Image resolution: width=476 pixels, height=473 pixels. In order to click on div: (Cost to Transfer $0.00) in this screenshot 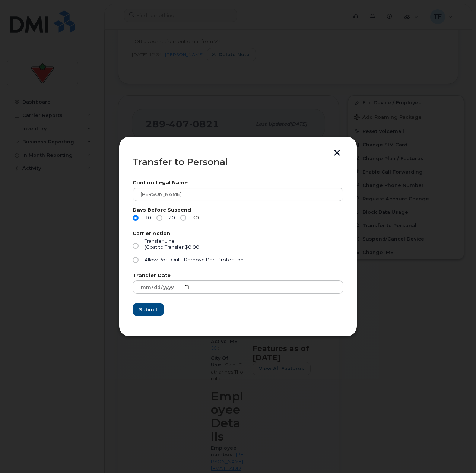, I will do `click(172, 247)`.